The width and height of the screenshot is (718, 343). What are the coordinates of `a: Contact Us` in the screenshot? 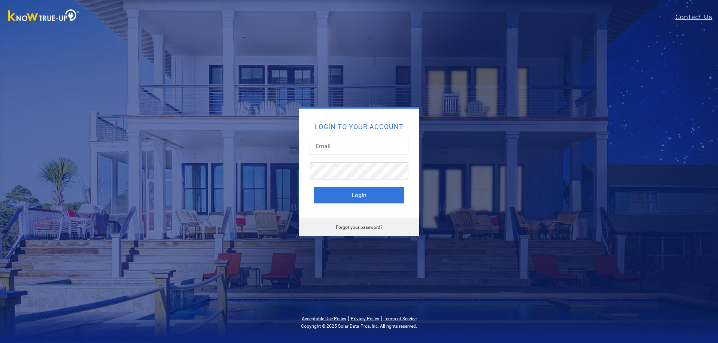 It's located at (696, 17).